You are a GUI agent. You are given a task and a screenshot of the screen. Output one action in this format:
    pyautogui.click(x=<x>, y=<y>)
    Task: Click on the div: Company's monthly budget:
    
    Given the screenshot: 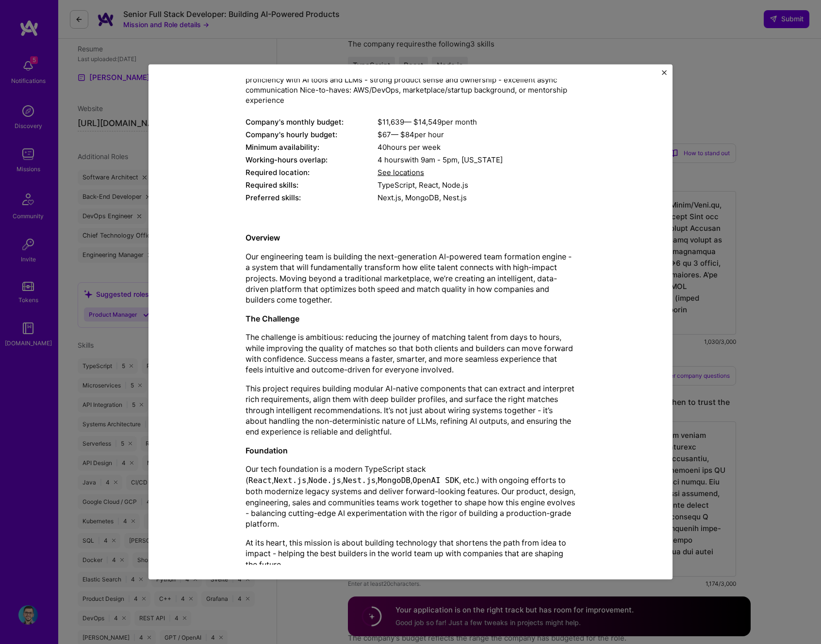 What is the action you would take?
    pyautogui.click(x=311, y=122)
    